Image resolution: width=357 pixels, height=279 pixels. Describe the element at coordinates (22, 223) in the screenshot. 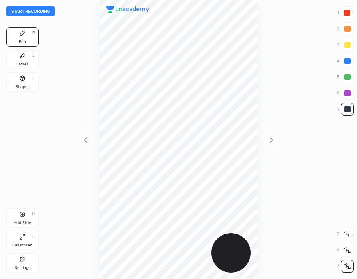

I see `div: Add Slide` at that location.